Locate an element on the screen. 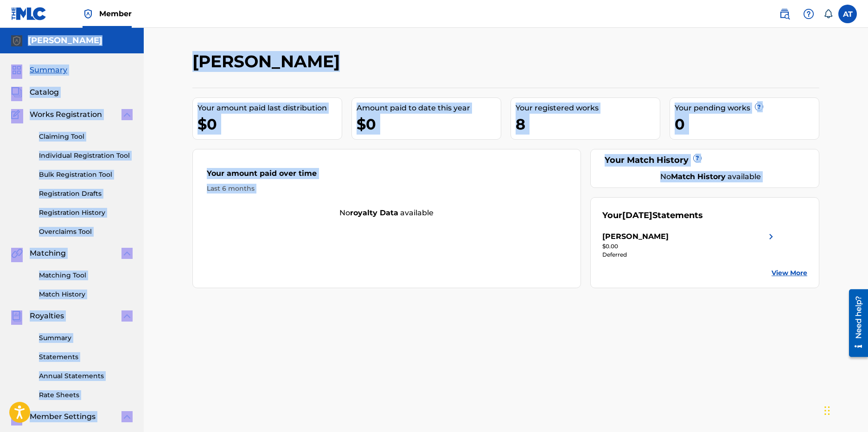 The image size is (868, 432). div: Need help? is located at coordinates (16, 31).